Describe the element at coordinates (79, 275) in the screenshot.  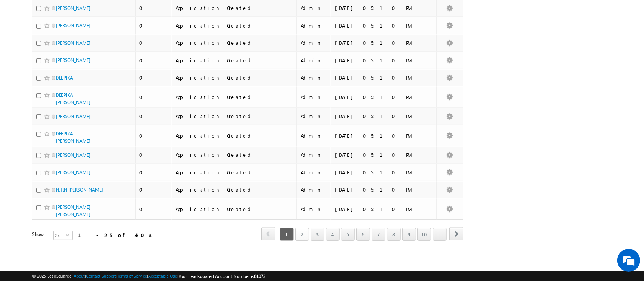
I see `a: About` at that location.